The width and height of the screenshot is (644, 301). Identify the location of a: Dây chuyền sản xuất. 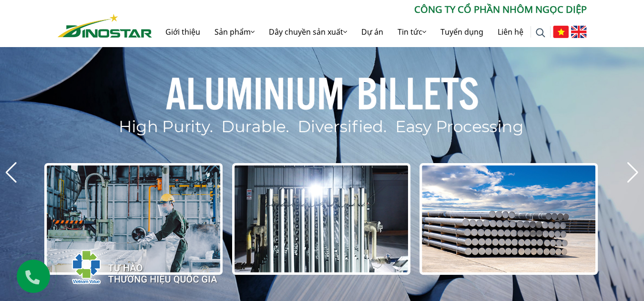
(308, 32).